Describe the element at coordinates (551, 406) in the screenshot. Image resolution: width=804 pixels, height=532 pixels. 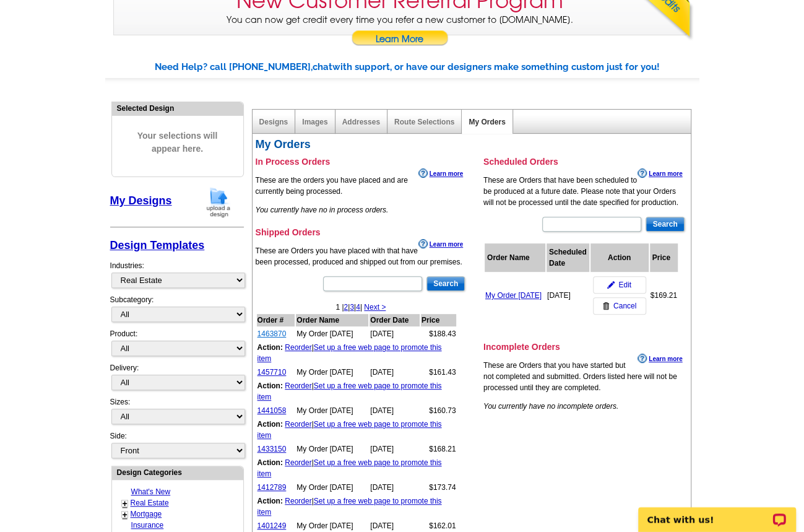
I see `em: You currently have no incomplete orders.` at that location.